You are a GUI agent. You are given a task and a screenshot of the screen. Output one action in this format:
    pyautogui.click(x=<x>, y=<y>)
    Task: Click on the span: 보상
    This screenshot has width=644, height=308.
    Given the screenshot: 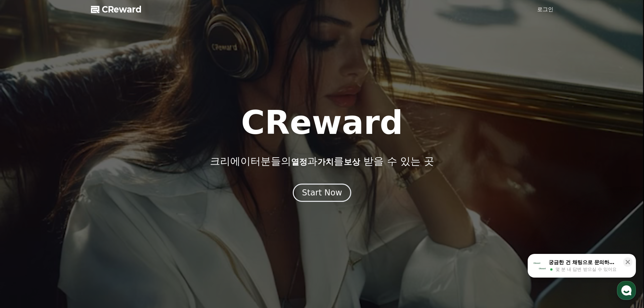 What is the action you would take?
    pyautogui.click(x=352, y=161)
    